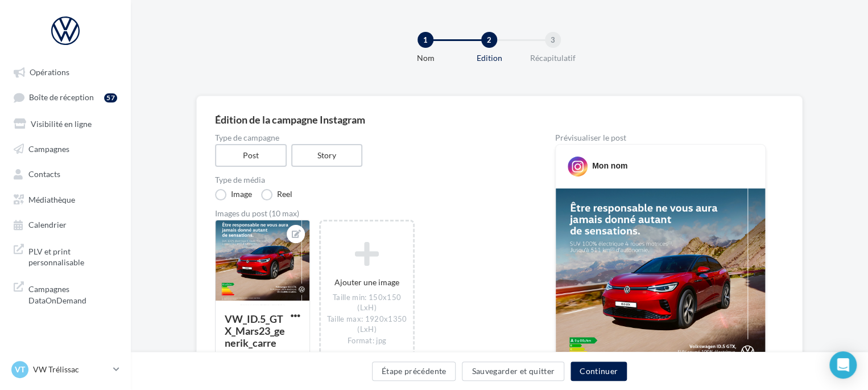 This screenshot has height=390, width=868. Describe the element at coordinates (552, 58) in the screenshot. I see `div: Récapitulatif` at that location.